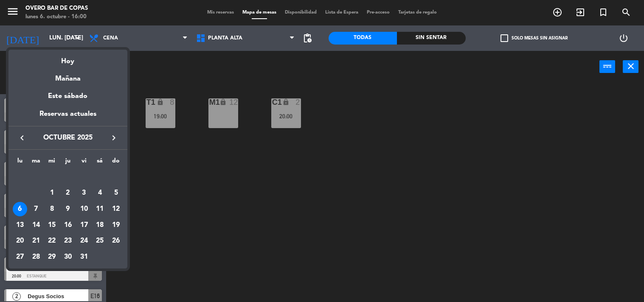  I want to click on td: 29 de octubre de 2025, so click(52, 257).